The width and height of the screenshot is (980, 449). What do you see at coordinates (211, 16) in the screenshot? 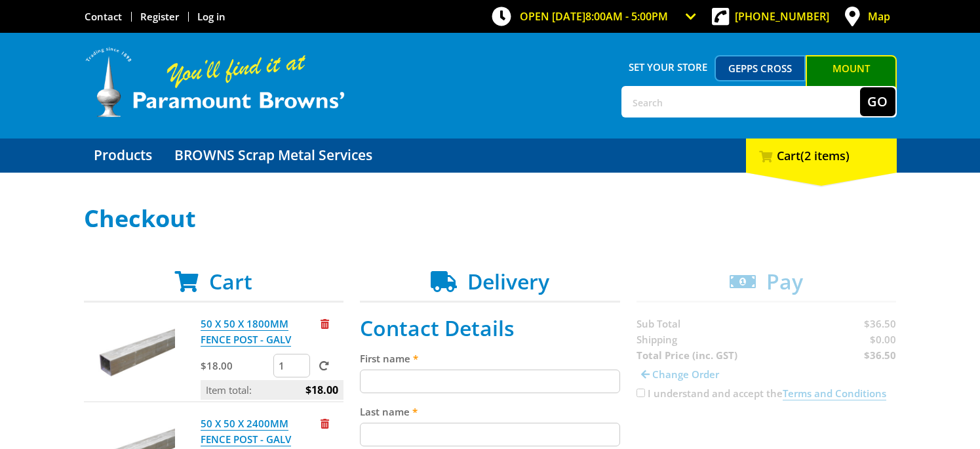
I see `a: Log in` at bounding box center [211, 16].